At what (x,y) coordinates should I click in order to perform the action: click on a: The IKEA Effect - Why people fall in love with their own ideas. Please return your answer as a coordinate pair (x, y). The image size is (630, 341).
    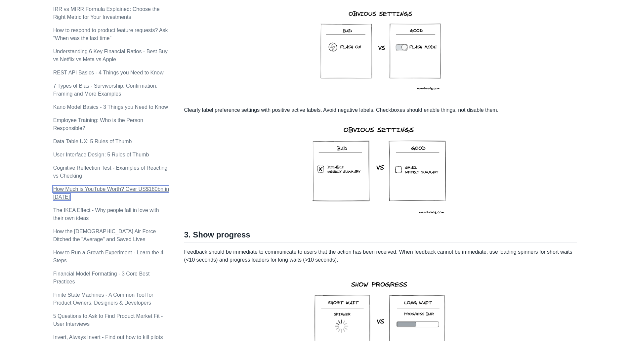
    Looking at the image, I should click on (106, 214).